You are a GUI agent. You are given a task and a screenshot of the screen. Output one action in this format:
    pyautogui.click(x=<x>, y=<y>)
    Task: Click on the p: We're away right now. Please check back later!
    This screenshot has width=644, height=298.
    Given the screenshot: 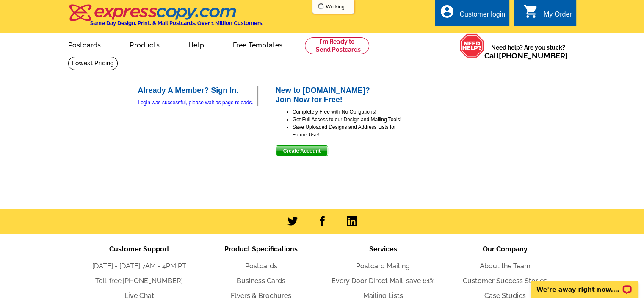 What is the action you would take?
    pyautogui.click(x=54, y=18)
    